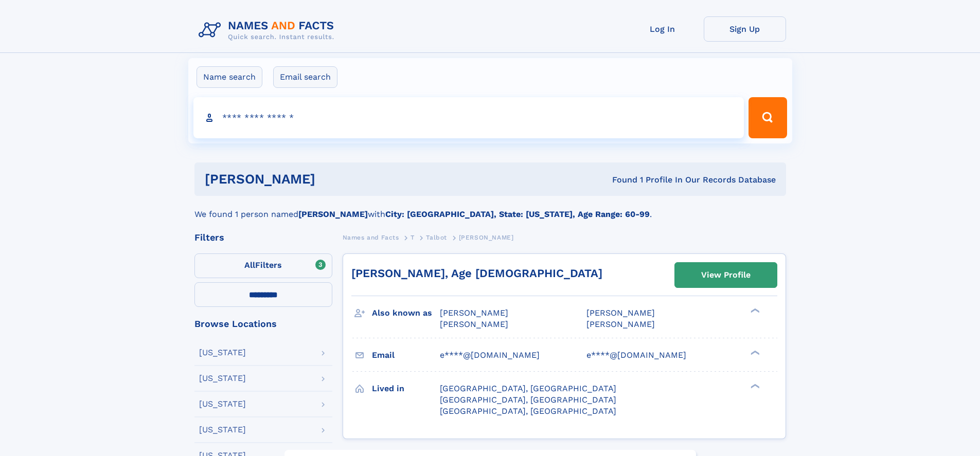  Describe the element at coordinates (662, 29) in the screenshot. I see `a: Log In` at that location.